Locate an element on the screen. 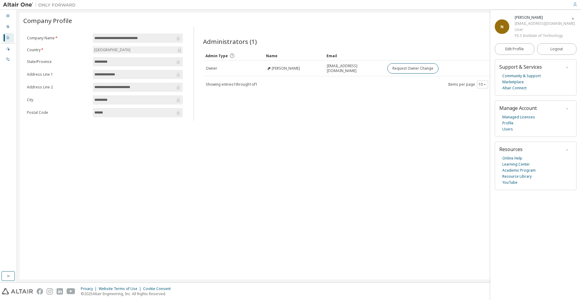  button: 10 is located at coordinates (482, 84).